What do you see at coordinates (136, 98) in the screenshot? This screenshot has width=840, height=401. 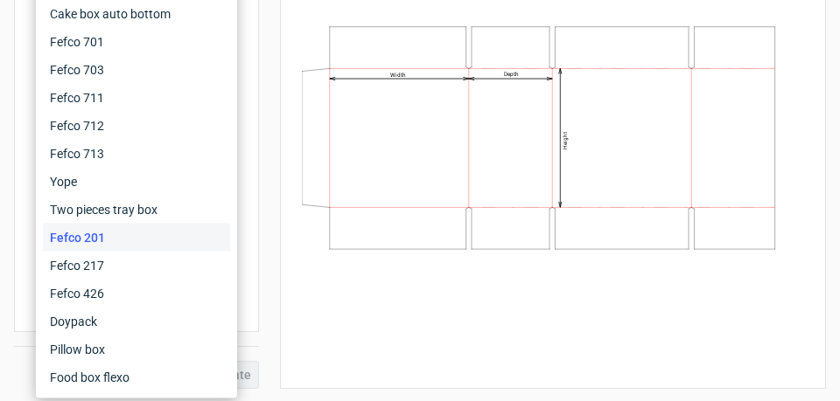 I see `div: Fefco 711` at bounding box center [136, 98].